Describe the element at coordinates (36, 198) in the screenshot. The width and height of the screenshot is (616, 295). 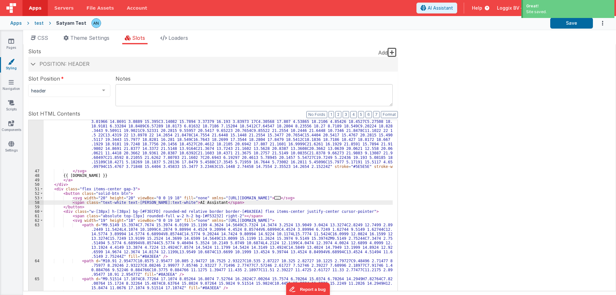
I see `div: 53` at that location.